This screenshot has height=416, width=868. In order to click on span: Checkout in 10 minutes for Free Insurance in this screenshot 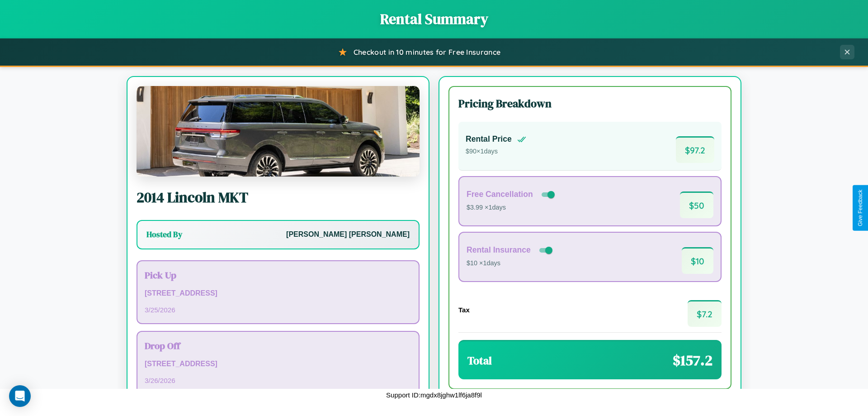, I will do `click(427, 52)`.